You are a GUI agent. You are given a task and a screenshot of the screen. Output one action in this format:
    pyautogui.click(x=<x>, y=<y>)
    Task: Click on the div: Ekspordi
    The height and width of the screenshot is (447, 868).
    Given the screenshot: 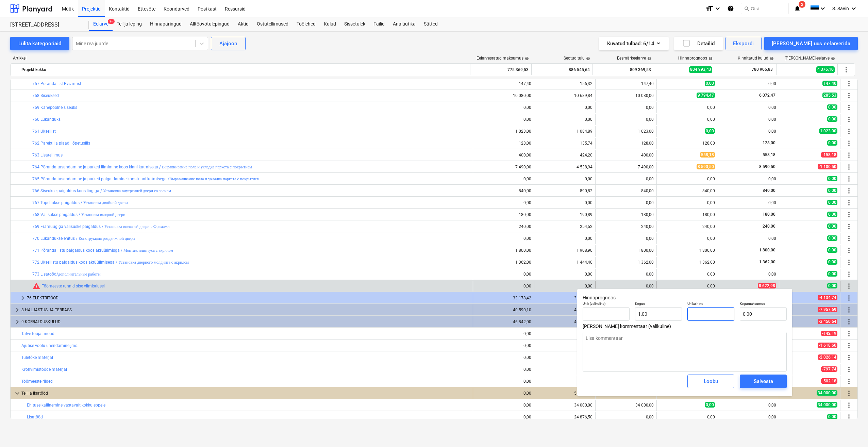 What is the action you would take?
    pyautogui.click(x=743, y=43)
    